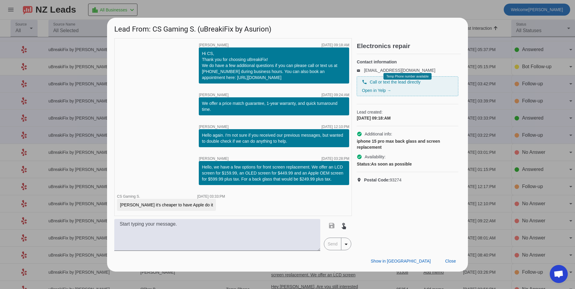 The height and width of the screenshot is (289, 575). Describe the element at coordinates (274, 106) in the screenshot. I see `div: We offer a price match guarantee, 1-year warranty, and quick turnaround time.​` at that location.